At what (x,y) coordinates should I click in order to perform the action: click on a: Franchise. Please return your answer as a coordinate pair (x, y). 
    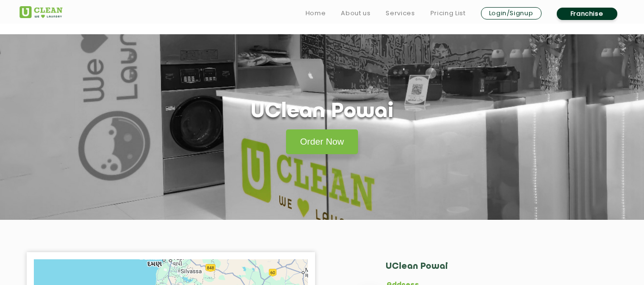
    Looking at the image, I should click on (586, 14).